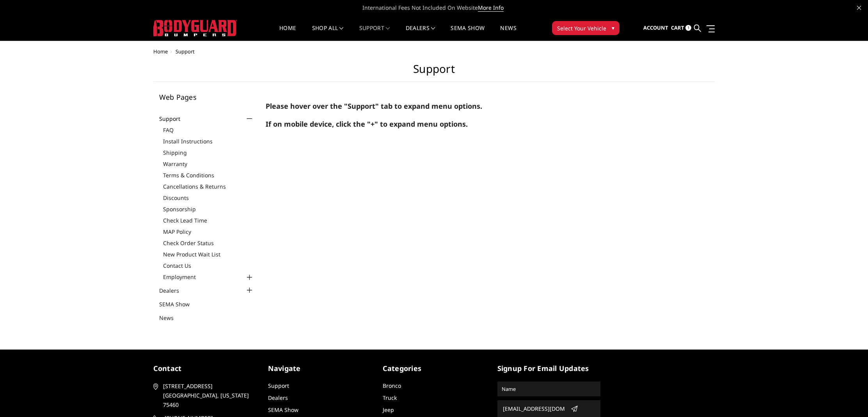 The width and height of the screenshot is (868, 417). What do you see at coordinates (209, 231) in the screenshot?
I see `a: MAP Policy` at bounding box center [209, 231].